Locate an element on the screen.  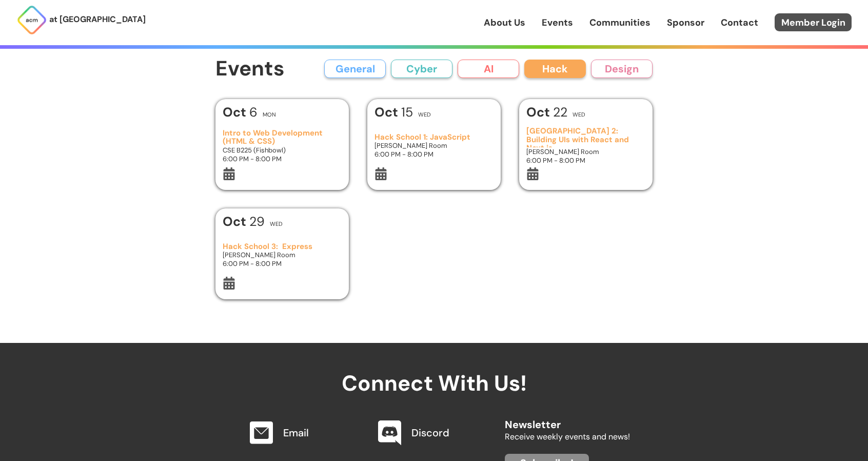
h1: 22 is located at coordinates (547, 112).